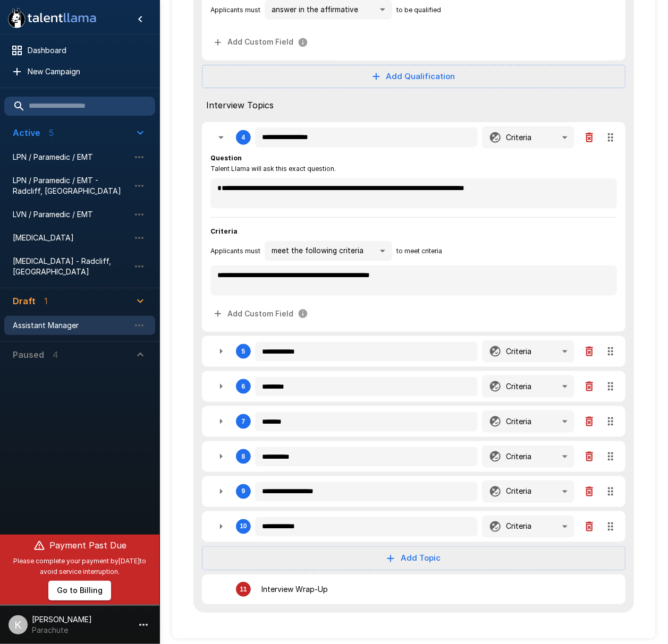 The image size is (668, 644). Describe the element at coordinates (273, 169) in the screenshot. I see `span: Talent Llama will ask this exact question.` at that location.